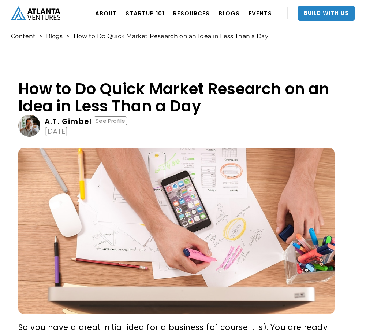  I want to click on div: A.T. Gimbel, so click(68, 121).